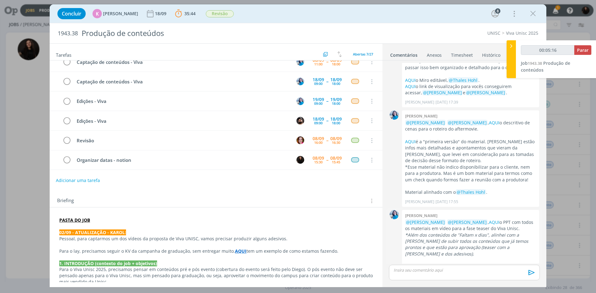 Image resolution: width=596 pixels, height=293 pixels. I want to click on span: Concluir, so click(71, 14).